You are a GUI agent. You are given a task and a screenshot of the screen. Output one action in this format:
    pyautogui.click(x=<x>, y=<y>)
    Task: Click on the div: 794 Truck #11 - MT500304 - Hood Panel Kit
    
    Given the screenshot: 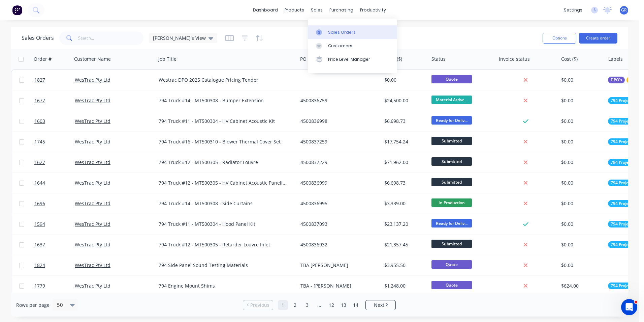 What is the action you would take?
    pyautogui.click(x=223, y=224)
    